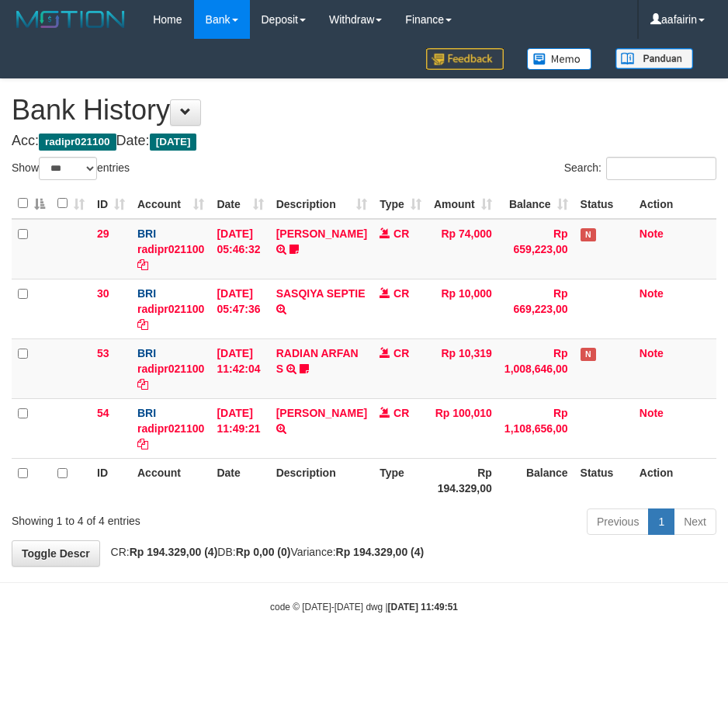  Describe the element at coordinates (559, 59) in the screenshot. I see `img: Button%20Memo.svg` at that location.